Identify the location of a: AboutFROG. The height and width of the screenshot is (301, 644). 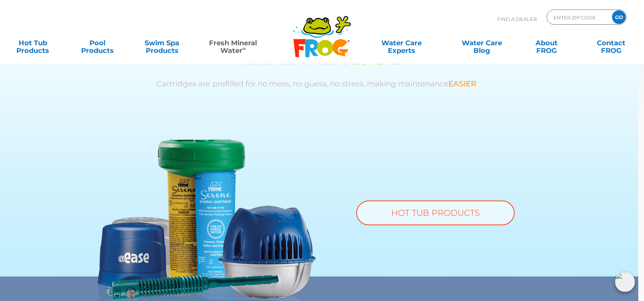
(547, 43).